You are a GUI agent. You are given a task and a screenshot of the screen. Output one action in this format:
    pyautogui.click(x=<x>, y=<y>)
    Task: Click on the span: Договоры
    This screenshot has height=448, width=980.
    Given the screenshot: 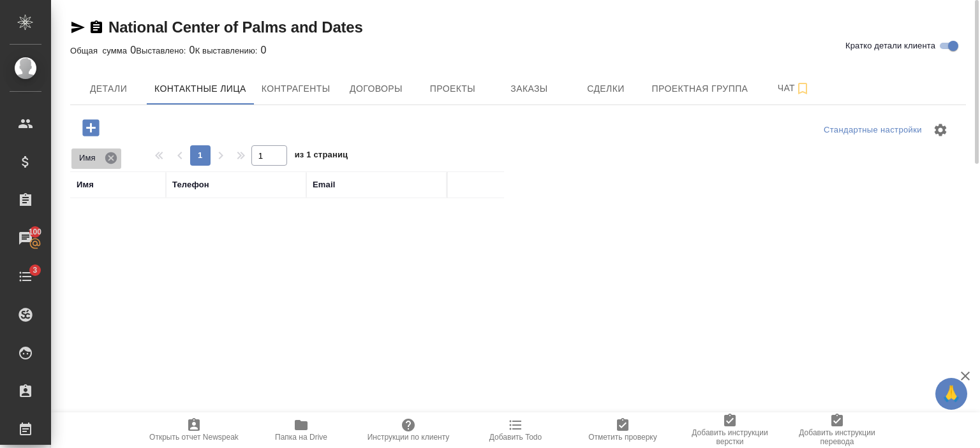 What is the action you would take?
    pyautogui.click(x=376, y=89)
    